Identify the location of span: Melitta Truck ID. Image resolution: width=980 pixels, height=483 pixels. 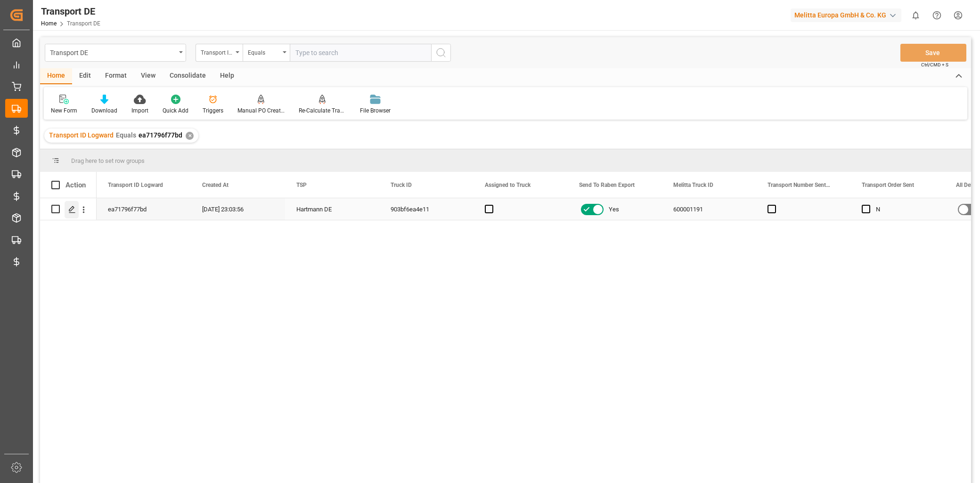
(693, 185).